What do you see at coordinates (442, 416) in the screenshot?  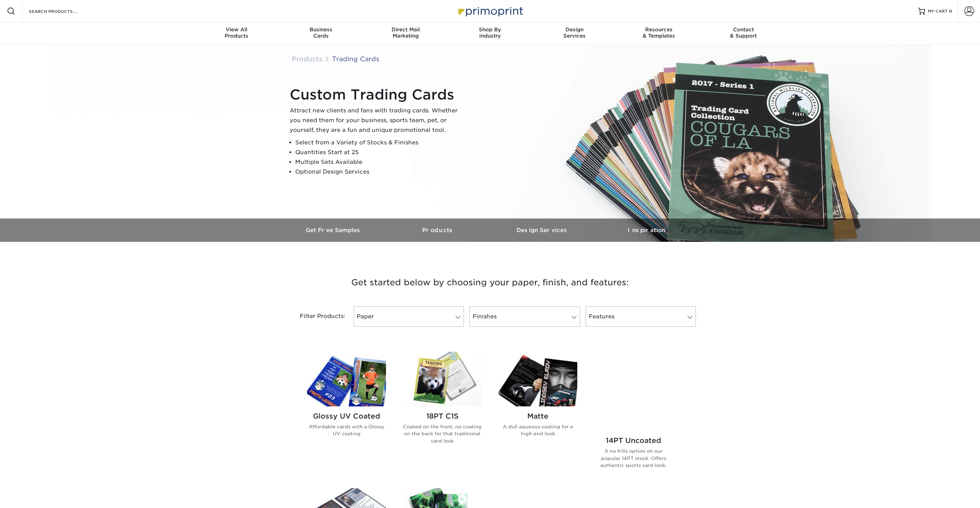 I see `a: 18PT C1S Trading Cards 18PT C1S Coated on the front, no coating on the back for that traditional ...` at bounding box center [442, 416].